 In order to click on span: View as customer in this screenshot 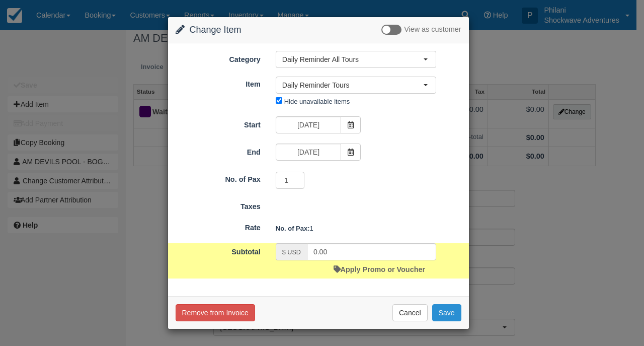, I will do `click(432, 30)`.